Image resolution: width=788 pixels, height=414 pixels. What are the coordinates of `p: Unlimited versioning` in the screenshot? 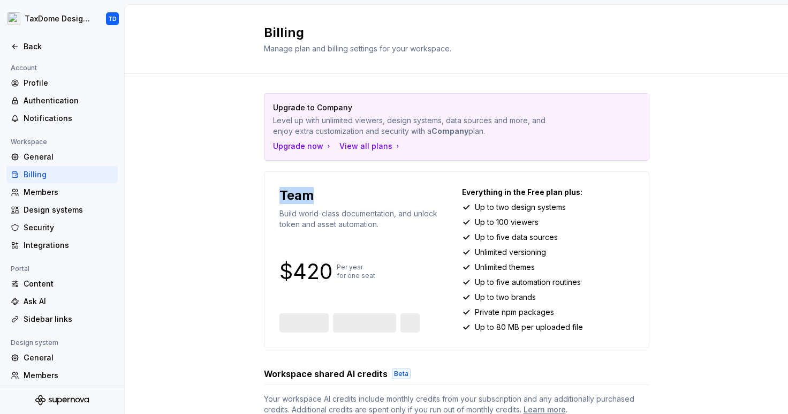 It's located at (510, 252).